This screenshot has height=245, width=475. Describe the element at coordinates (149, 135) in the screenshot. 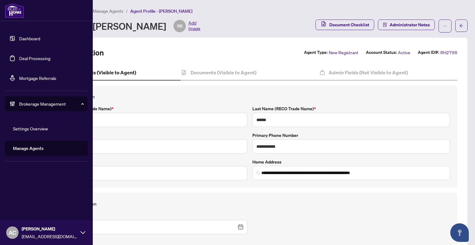

I see `label: Legal Name` at that location.